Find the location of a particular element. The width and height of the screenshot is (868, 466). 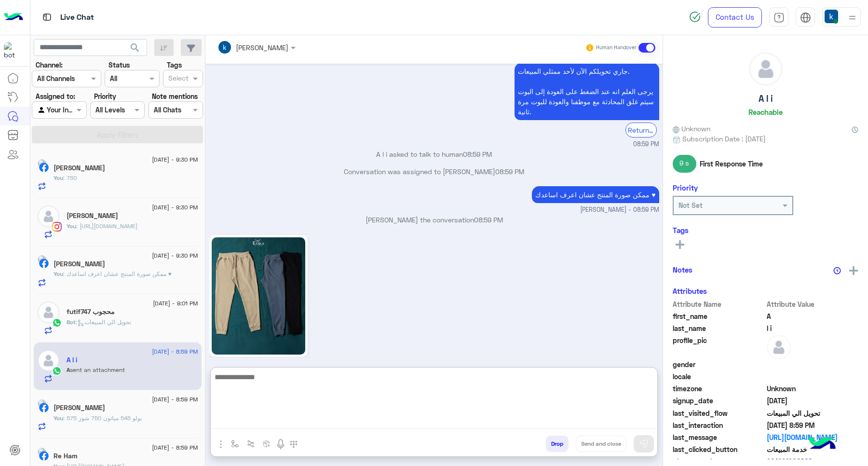

h5: خالد محمد is located at coordinates (92, 215).